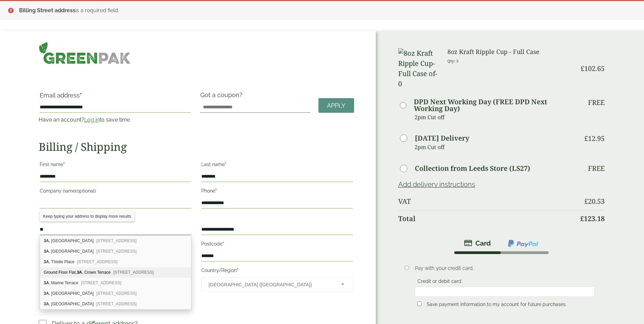 The width and height of the screenshot is (644, 324). Describe the element at coordinates (196, 146) in the screenshot. I see `h2: Billing / Shipping` at that location.